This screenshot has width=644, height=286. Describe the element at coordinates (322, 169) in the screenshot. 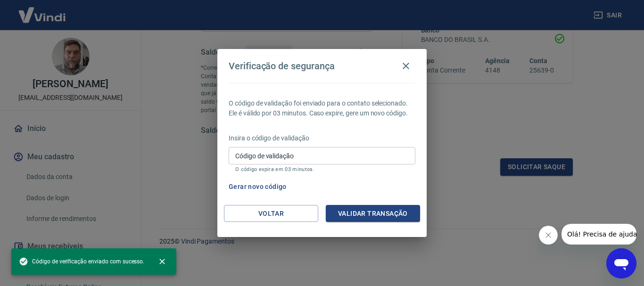

I see `p: O código expira em 03 minutos.` at that location.